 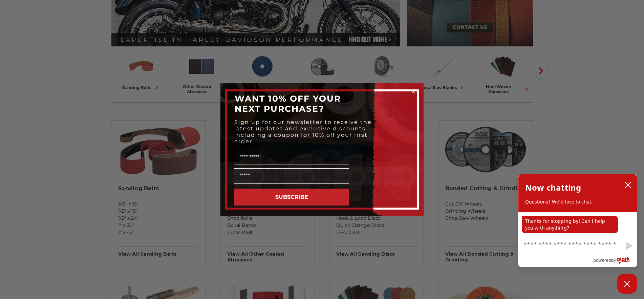 I want to click on div: chat, so click(x=578, y=224).